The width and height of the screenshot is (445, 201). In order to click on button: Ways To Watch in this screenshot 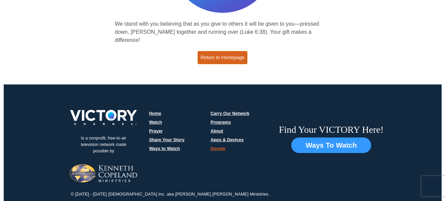, I will do `click(331, 145)`.